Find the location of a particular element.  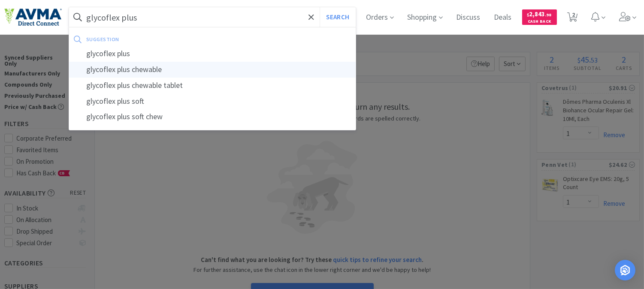

input: Search by item, sku, manufacturer, ingredient, size... is located at coordinates (212, 17).